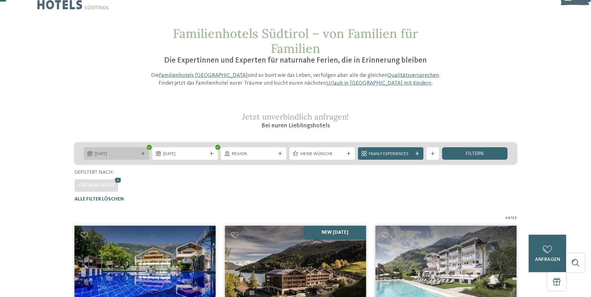  What do you see at coordinates (390, 154) in the screenshot?
I see `span: Family Experiences` at bounding box center [390, 154].